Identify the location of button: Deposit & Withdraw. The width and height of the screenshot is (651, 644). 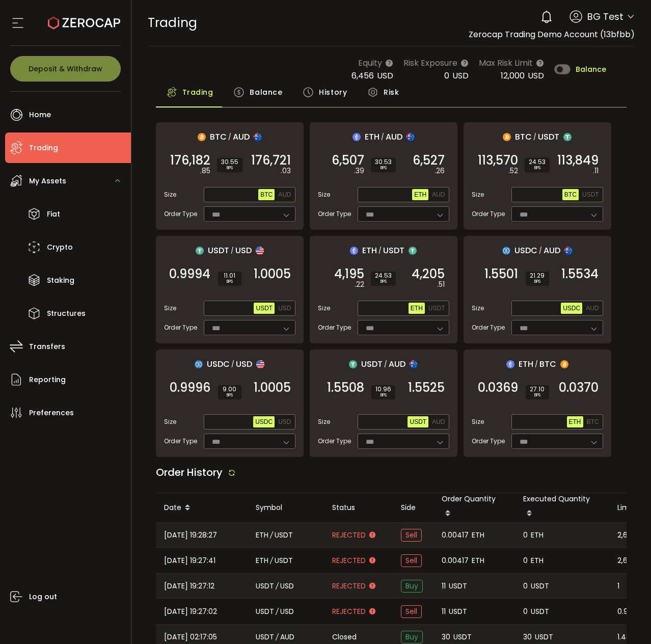
(65, 69).